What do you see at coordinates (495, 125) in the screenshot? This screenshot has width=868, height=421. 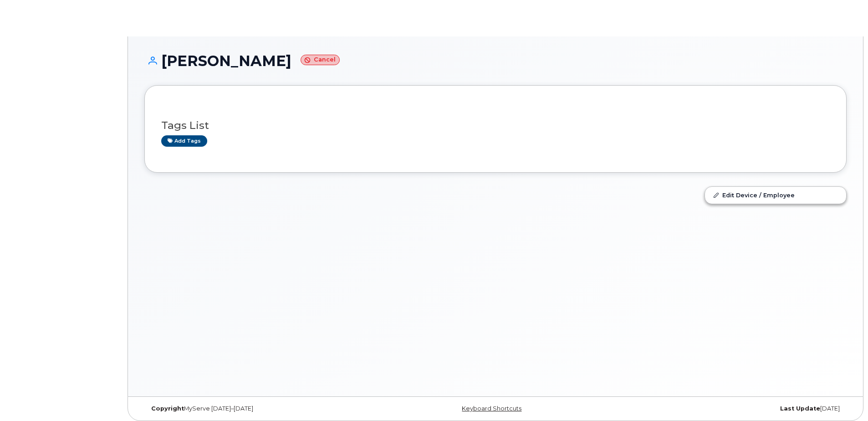 I see `h3: Tags List` at bounding box center [495, 125].